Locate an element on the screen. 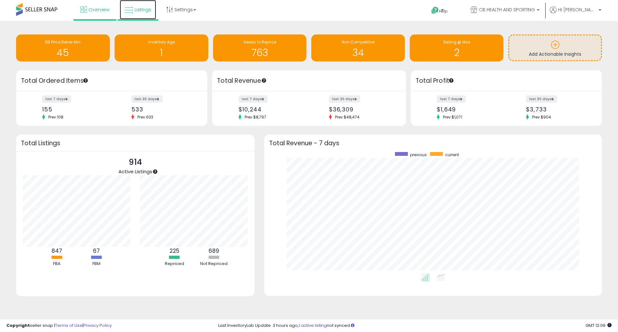  span: CB HEALTH AND SPORTING is located at coordinates (507, 10).